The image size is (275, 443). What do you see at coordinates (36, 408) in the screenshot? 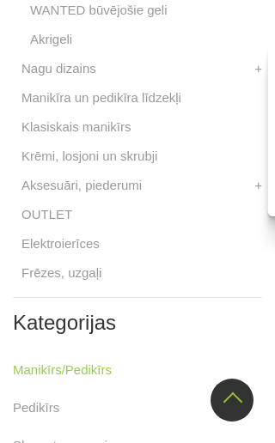
I see `a: Pedikīrs` at bounding box center [36, 408].